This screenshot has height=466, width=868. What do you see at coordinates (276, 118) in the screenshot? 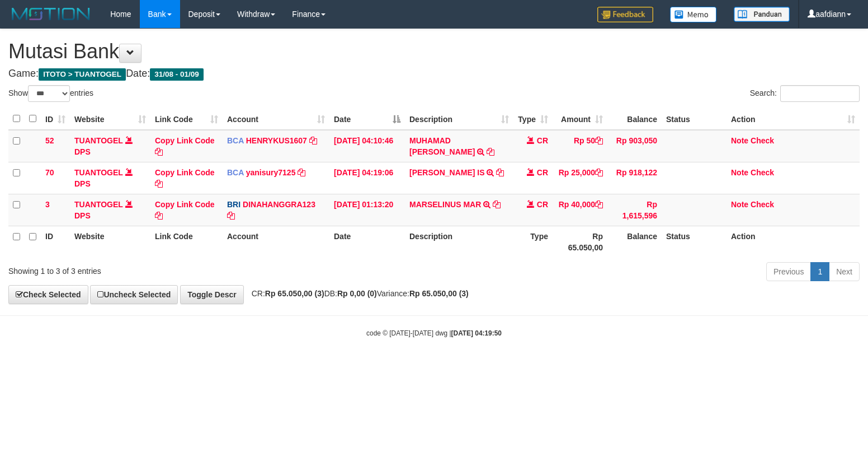
I see `th: Account: activate to sort column ascending` at bounding box center [276, 118].